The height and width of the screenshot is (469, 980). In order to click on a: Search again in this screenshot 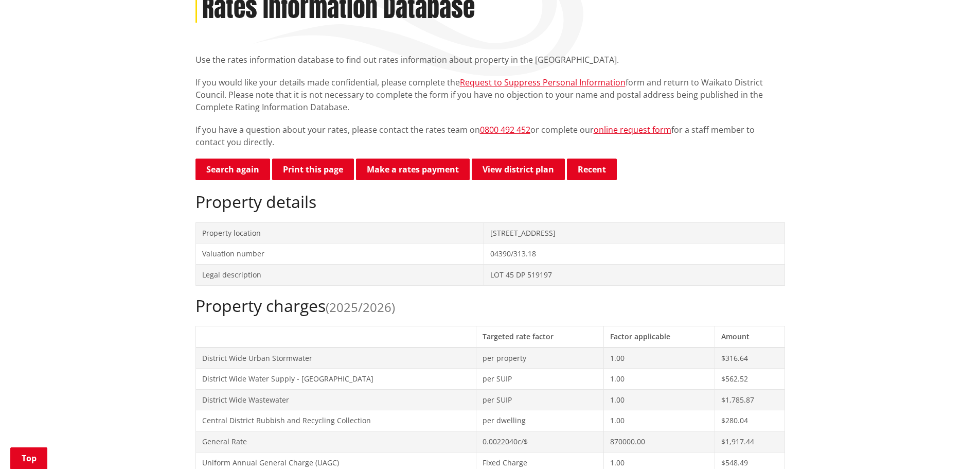, I will do `click(233, 169)`.